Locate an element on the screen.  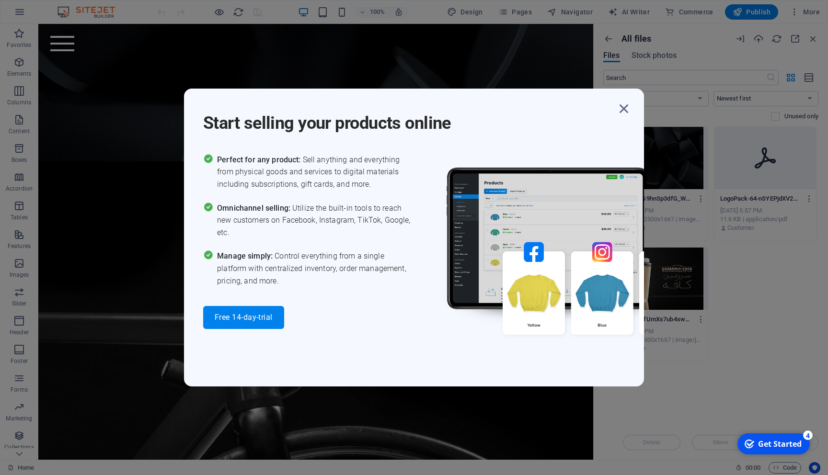
button: Free 14-day-trial is located at coordinates (243, 318).